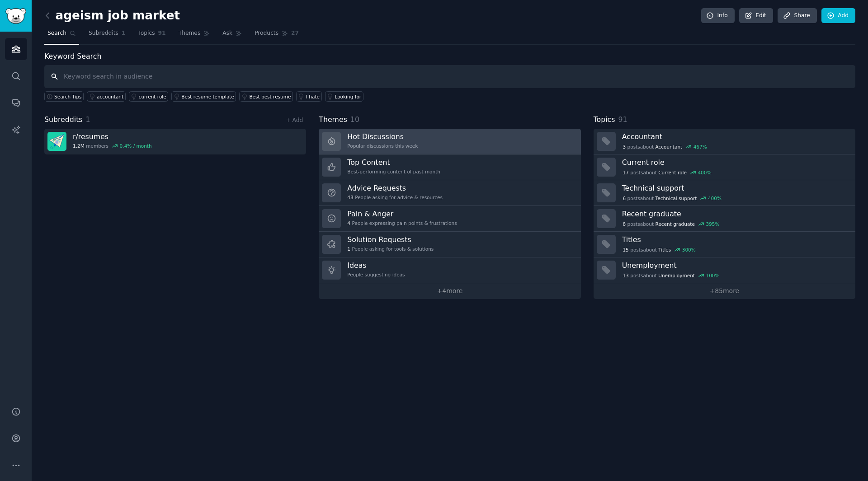 This screenshot has height=481, width=868. What do you see at coordinates (725, 193) in the screenshot?
I see `a: Technical support6postsaboutTechnical support400%` at bounding box center [725, 193].